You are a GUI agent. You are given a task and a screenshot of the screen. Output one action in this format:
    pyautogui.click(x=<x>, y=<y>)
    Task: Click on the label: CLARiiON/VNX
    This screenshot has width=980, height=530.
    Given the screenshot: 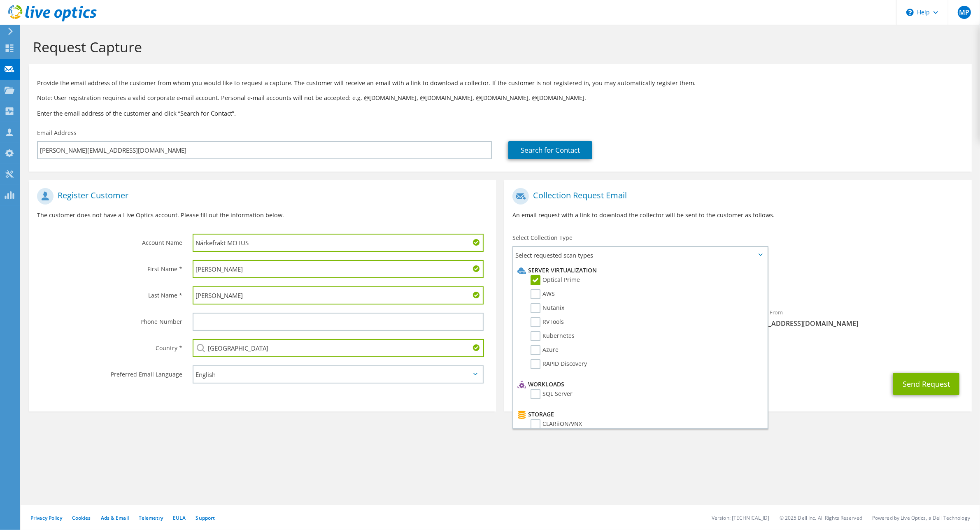 What is the action you would take?
    pyautogui.click(x=556, y=425)
    